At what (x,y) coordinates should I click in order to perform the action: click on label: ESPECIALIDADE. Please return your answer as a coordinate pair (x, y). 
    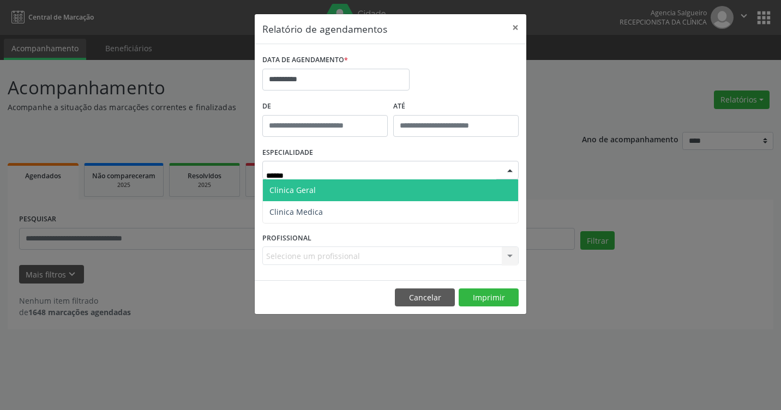
    Looking at the image, I should click on (287, 153).